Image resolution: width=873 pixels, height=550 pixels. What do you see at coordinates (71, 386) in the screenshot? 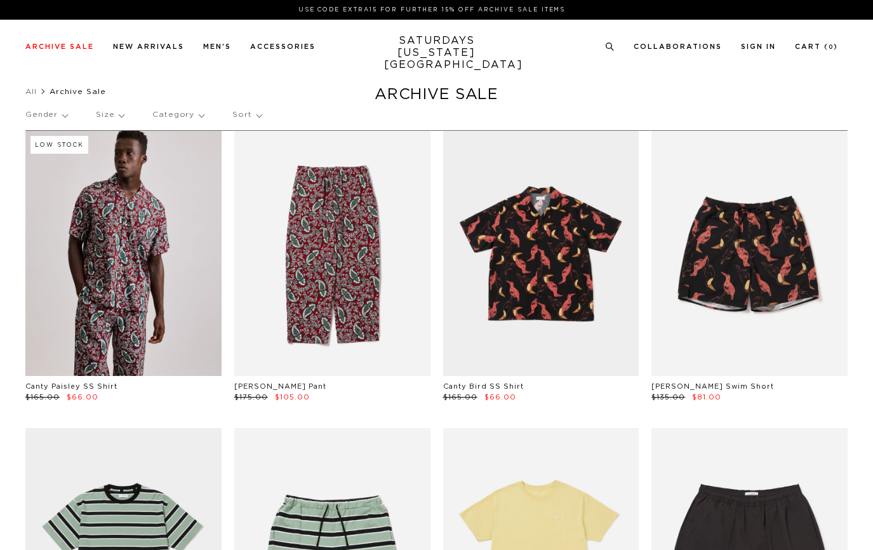
I see `a: Canty Paisley SS Shirt` at bounding box center [71, 386].